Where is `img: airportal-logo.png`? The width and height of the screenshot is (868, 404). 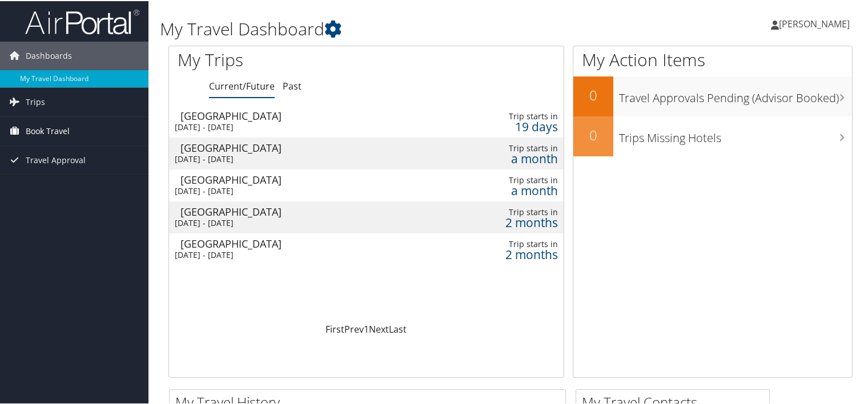 img: airportal-logo.png is located at coordinates (82, 20).